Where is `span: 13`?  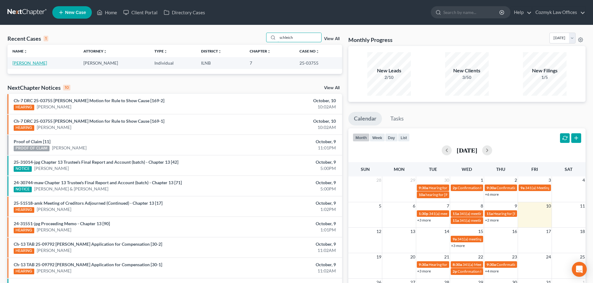
span: 13 is located at coordinates (413, 232).